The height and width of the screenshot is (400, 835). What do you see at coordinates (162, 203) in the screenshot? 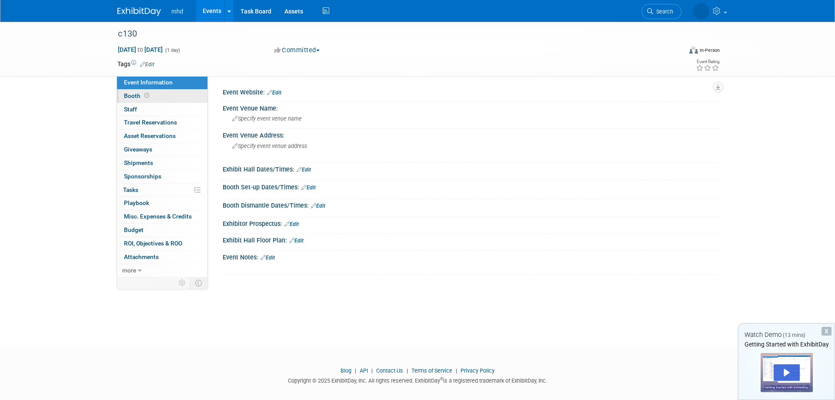
I see `a: Playbook` at bounding box center [162, 203].